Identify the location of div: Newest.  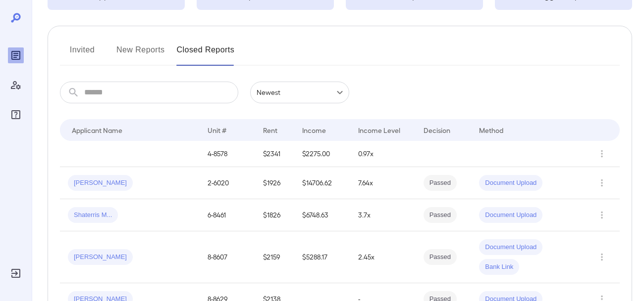
(299, 92).